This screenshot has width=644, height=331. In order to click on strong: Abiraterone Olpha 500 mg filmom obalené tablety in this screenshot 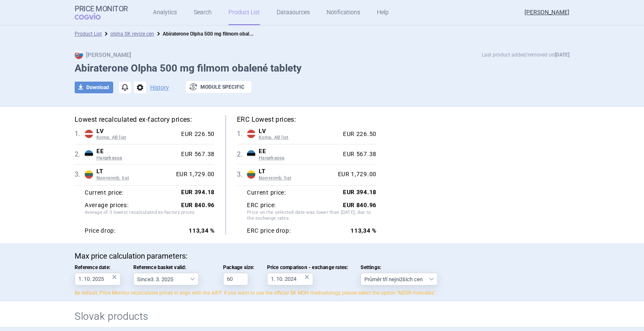, I will do `click(218, 33)`.